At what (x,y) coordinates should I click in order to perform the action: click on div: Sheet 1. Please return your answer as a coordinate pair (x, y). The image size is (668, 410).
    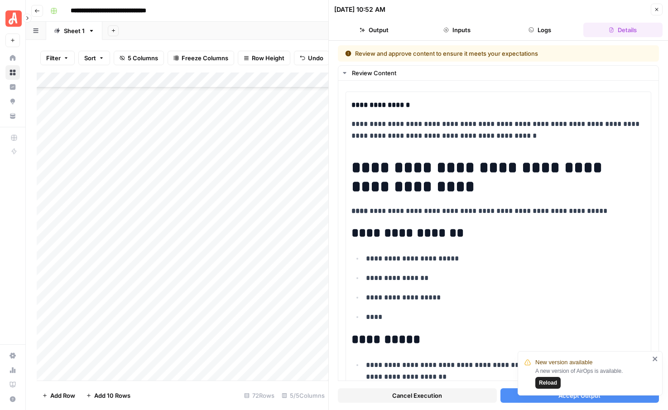
    Looking at the image, I should click on (74, 31).